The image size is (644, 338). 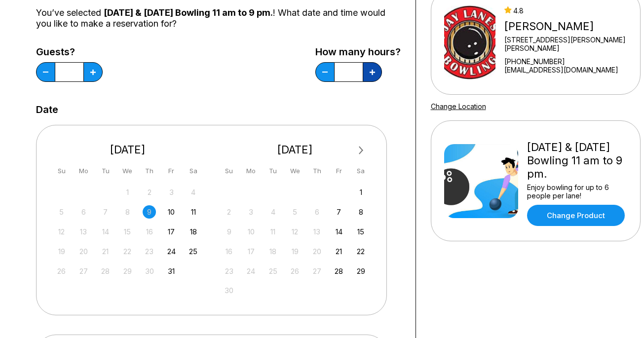 I want to click on div: Enjoy bowling for up to 6 people per lane!, so click(x=577, y=191).